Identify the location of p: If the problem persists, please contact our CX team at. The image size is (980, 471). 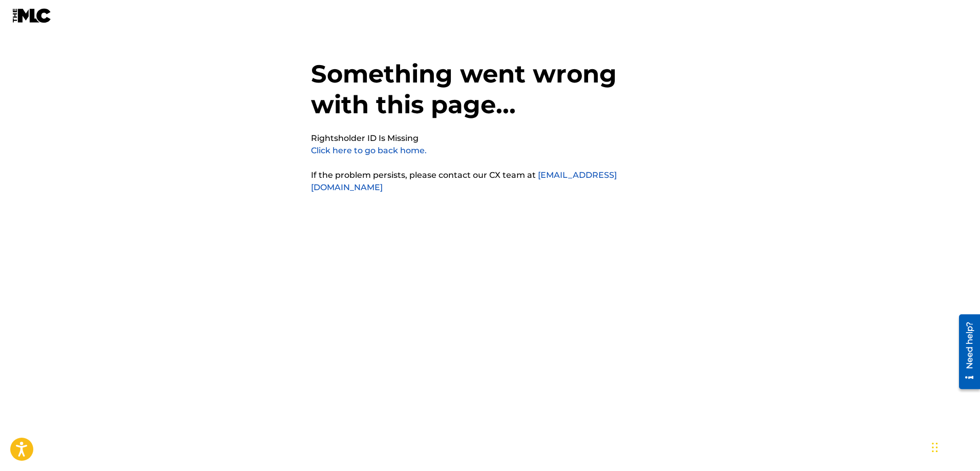
(490, 182).